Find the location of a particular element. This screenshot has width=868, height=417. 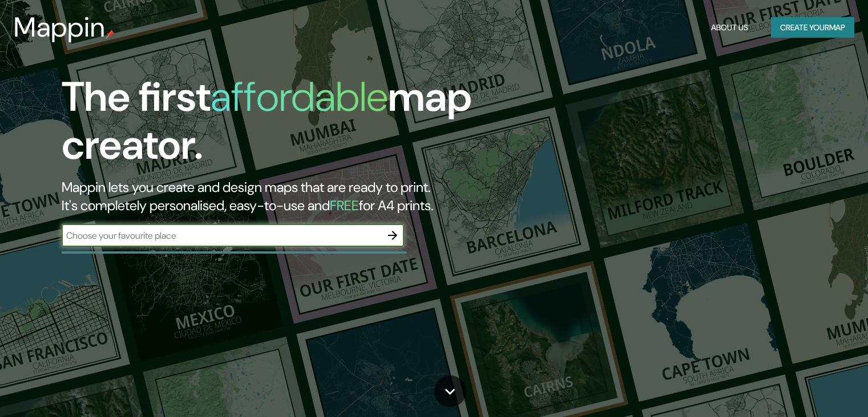

button: Create yourmap is located at coordinates (813, 27).